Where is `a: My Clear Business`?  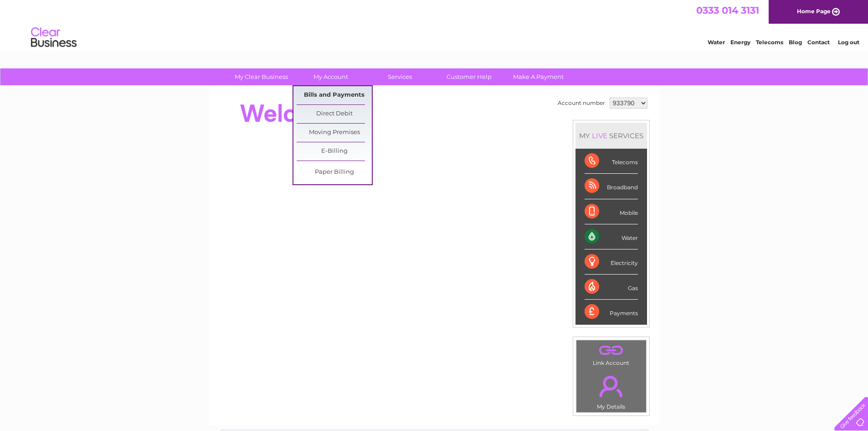 a: My Clear Business is located at coordinates (261, 76).